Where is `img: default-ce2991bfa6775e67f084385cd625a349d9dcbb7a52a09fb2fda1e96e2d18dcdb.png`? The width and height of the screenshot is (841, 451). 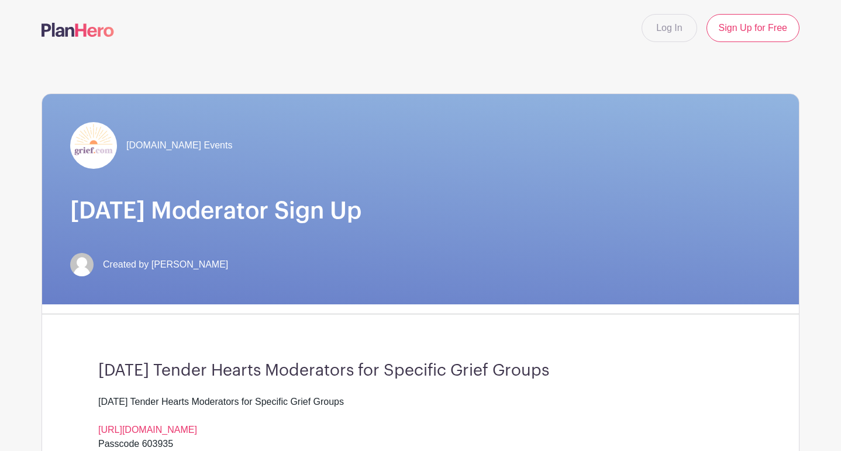 img: default-ce2991bfa6775e67f084385cd625a349d9dcbb7a52a09fb2fda1e96e2d18dcdb.png is located at coordinates (82, 265).